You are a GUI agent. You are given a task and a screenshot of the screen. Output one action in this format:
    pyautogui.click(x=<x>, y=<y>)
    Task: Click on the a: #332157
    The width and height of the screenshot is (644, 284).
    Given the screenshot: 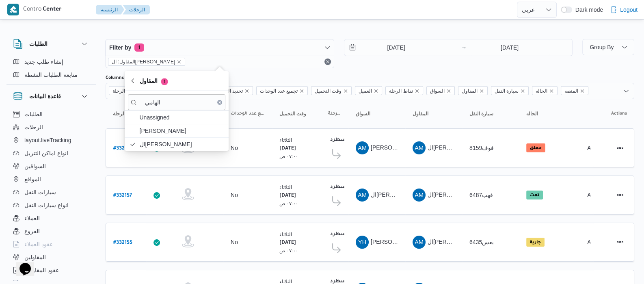 What is the action you would take?
    pyautogui.click(x=123, y=195)
    